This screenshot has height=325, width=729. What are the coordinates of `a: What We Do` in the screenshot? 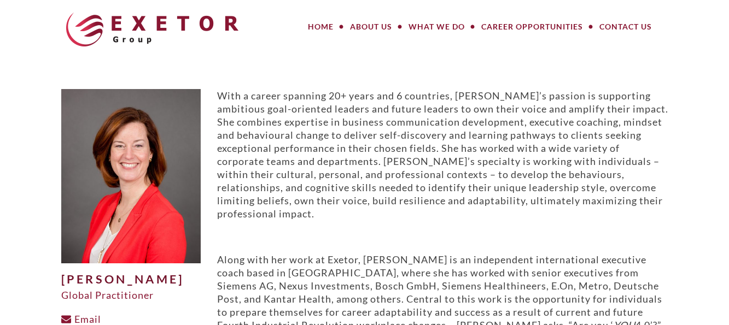 It's located at (436, 27).